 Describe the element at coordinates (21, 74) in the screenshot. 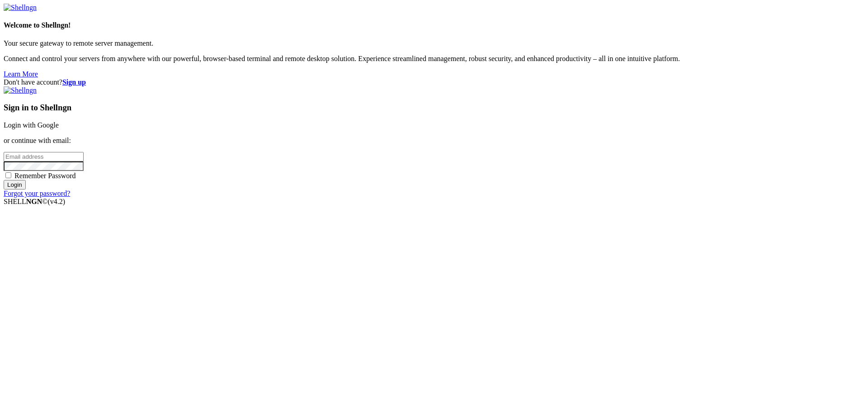

I see `a: Learn More` at that location.